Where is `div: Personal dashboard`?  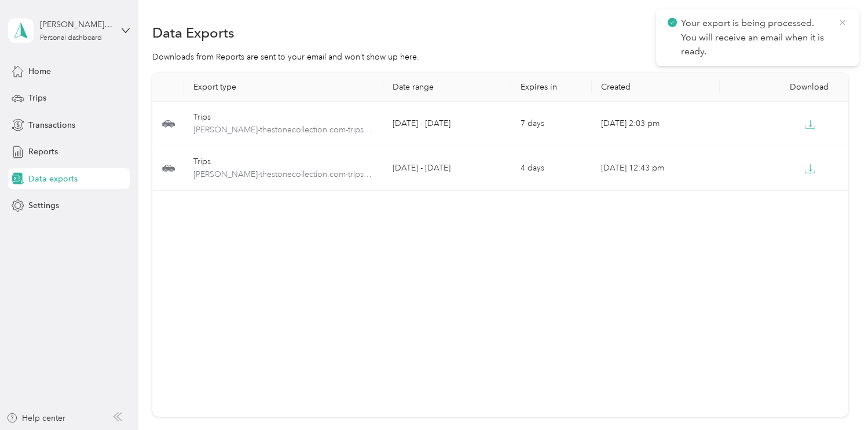 div: Personal dashboard is located at coordinates (70, 38).